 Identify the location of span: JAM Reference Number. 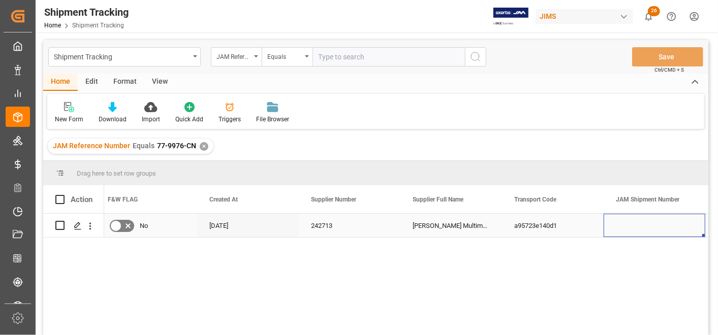
(91, 146).